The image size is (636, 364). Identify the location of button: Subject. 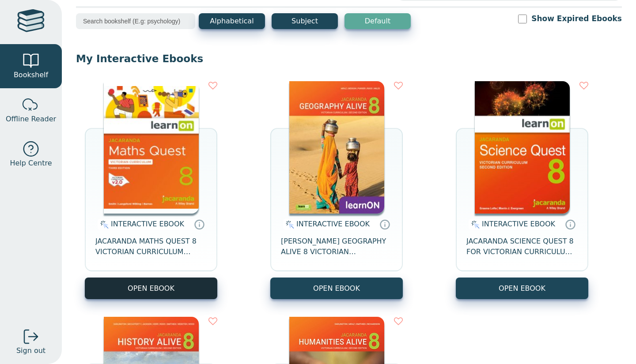
(305, 21).